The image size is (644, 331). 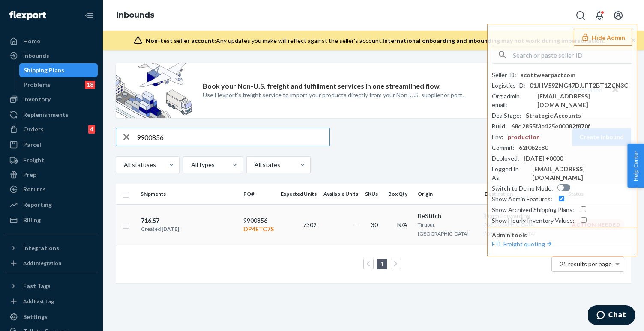 I want to click on button: Close Navigation, so click(x=89, y=15).